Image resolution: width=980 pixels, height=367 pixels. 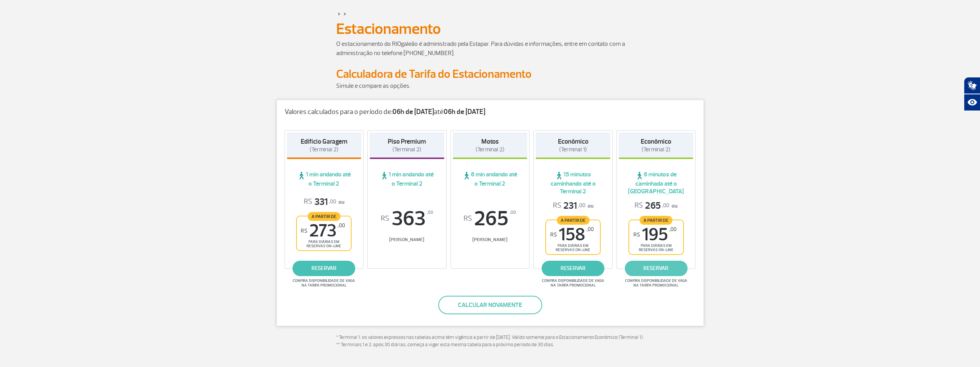 I want to click on p: O estacionamento do RIOgaleão é administrado pela Estapar. Para dúvidas e informações, entre em c..., so click(x=490, y=49).